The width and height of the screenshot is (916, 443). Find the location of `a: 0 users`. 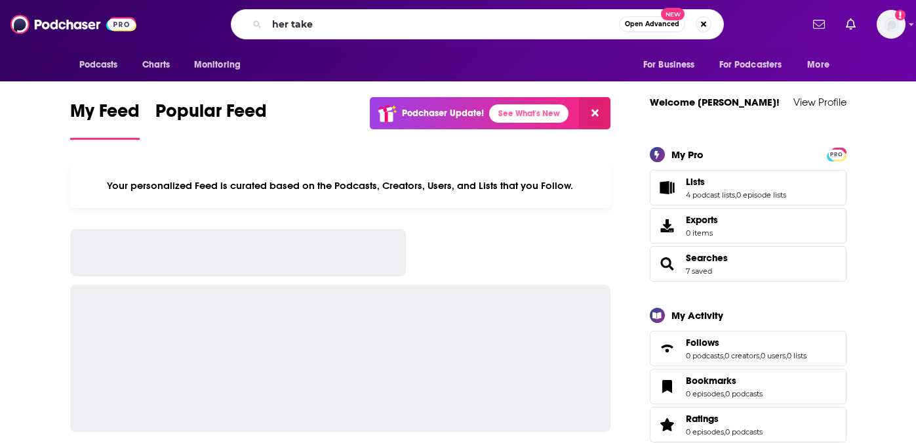

a: 0 users is located at coordinates (773, 355).